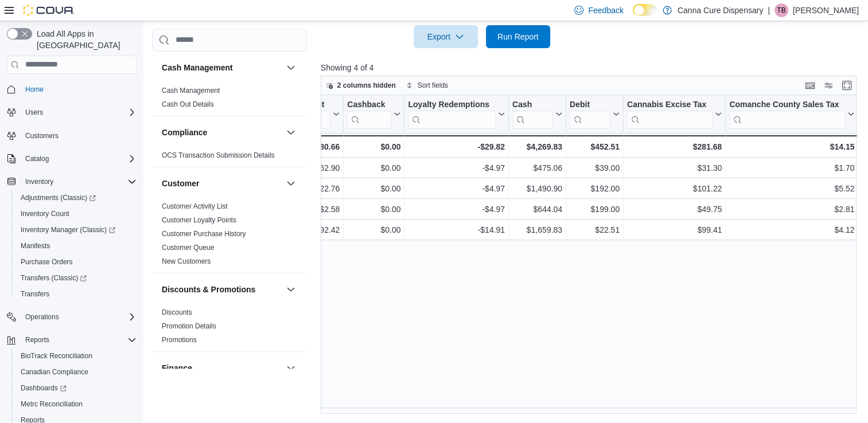  What do you see at coordinates (199, 221) in the screenshot?
I see `span: Customer Loyalty Points` at bounding box center [199, 221].